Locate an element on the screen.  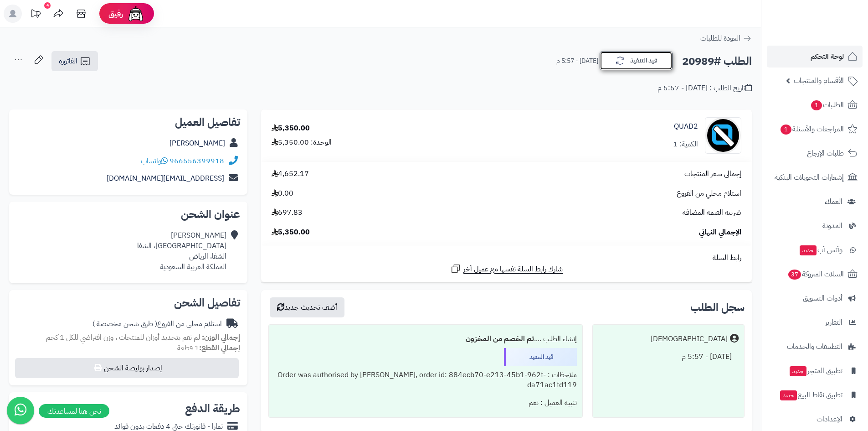
div: تنبيه العميل : نعم is located at coordinates (425, 402).